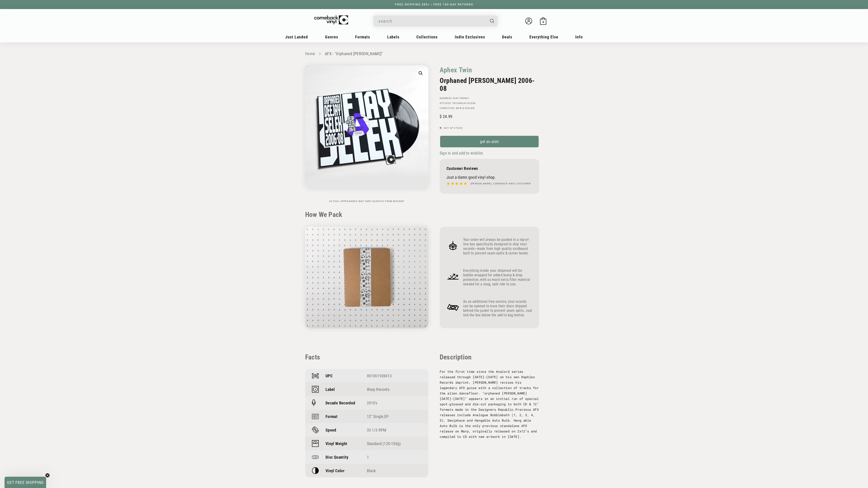 This screenshot has height=488, width=868. I want to click on a: FREE SHIPPING $89+ | FREE 100-DAY RETURNS, so click(434, 4).